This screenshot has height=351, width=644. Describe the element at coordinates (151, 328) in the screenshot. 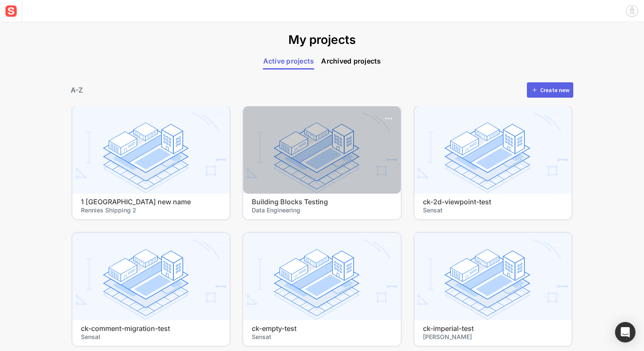

I see `h4: ck-comment-migration-test` at that location.